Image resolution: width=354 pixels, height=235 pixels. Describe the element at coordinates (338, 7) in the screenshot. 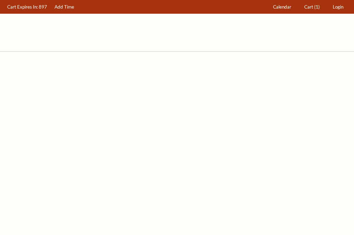

I see `span: Login` at that location.